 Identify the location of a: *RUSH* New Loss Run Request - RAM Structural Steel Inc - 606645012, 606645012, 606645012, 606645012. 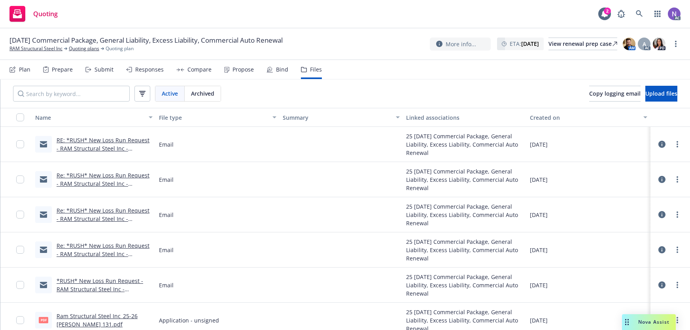
(103, 293).